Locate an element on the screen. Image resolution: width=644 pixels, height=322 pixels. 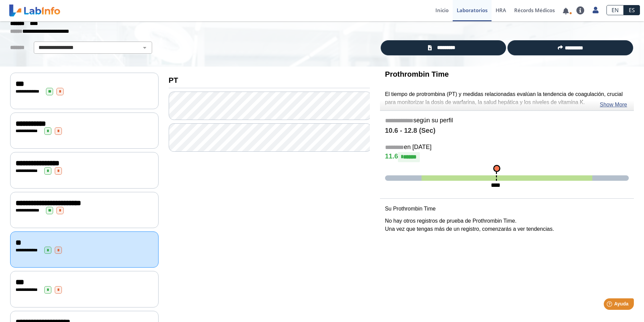
p: No hay otros registros de prueba de Prothrombin Time. Una vez que tengas más de un registro, come... is located at coordinates (507, 225).